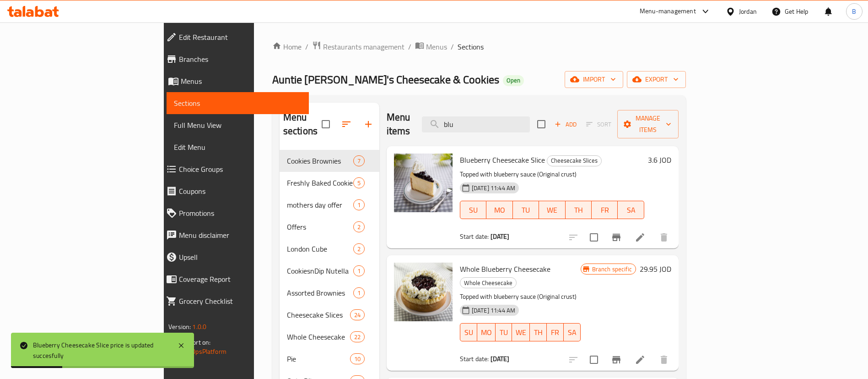  What do you see at coordinates (358, 315) in the screenshot?
I see `span: 24` at bounding box center [358, 315].